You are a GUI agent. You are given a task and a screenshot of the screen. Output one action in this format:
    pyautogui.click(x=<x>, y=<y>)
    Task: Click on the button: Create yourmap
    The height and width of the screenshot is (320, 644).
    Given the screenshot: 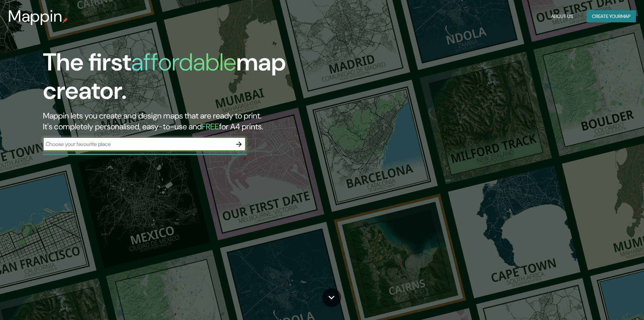 What is the action you would take?
    pyautogui.click(x=611, y=16)
    